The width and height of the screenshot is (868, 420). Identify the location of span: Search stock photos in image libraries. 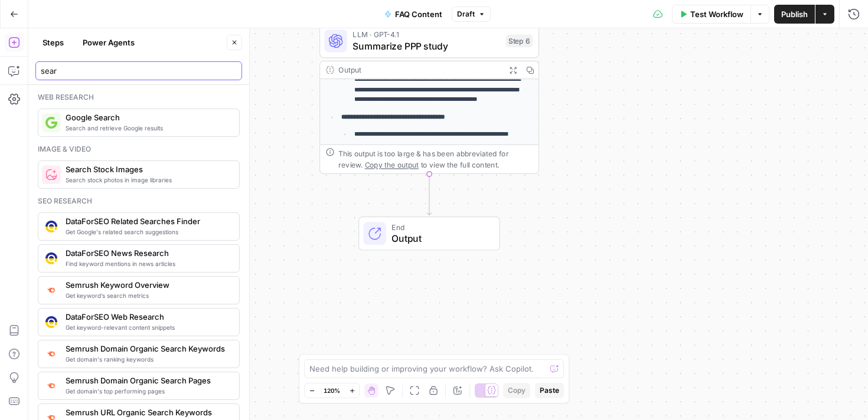
(148, 180).